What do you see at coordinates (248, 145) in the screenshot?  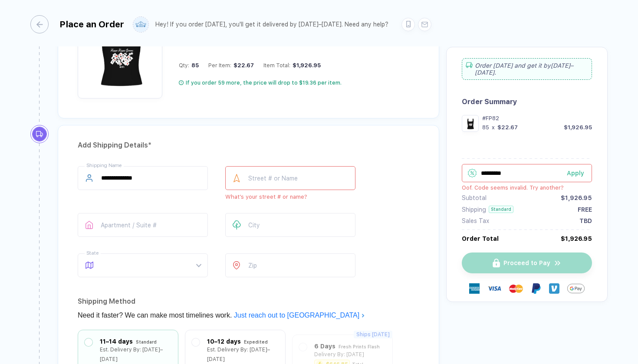 I see `div: Add Shipping Details` at bounding box center [248, 145].